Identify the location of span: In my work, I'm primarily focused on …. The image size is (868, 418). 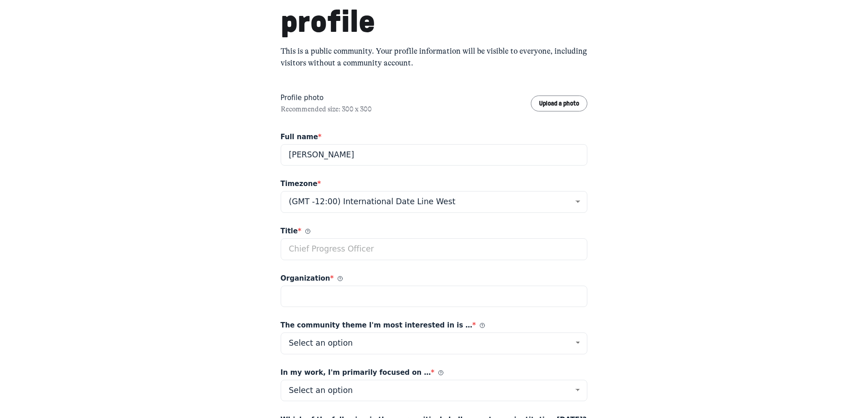
(362, 373).